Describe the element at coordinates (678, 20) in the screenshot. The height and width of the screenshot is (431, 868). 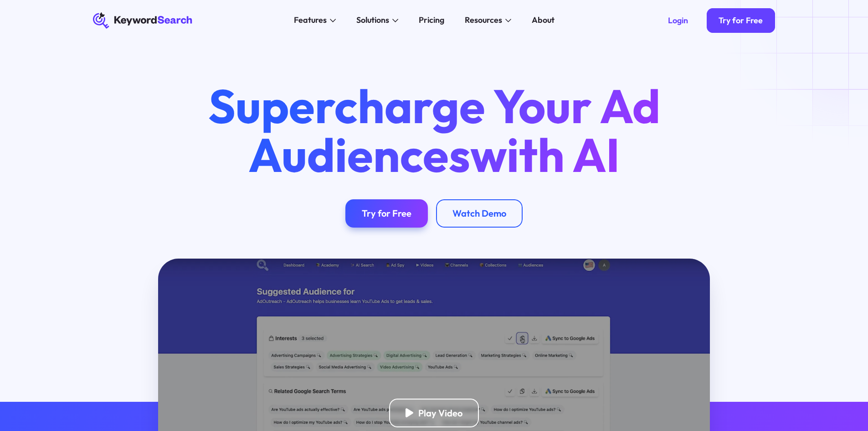
I see `div: Login` at that location.